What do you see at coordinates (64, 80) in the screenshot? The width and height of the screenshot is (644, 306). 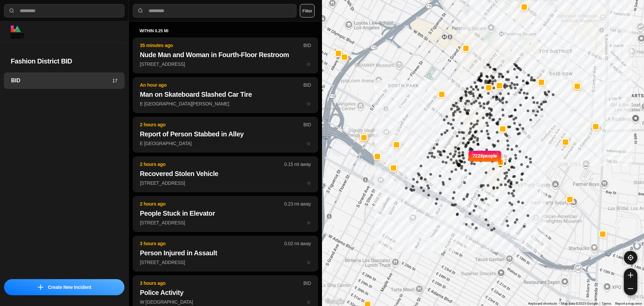 I see `a: BID17` at bounding box center [64, 80].